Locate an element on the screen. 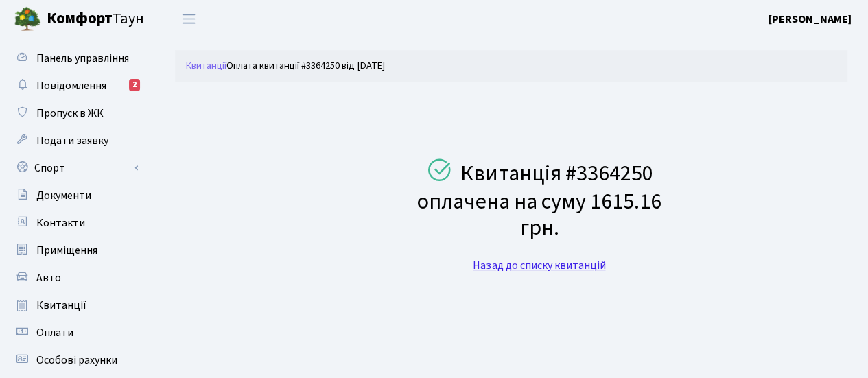  img: logo.png is located at coordinates (28, 19).